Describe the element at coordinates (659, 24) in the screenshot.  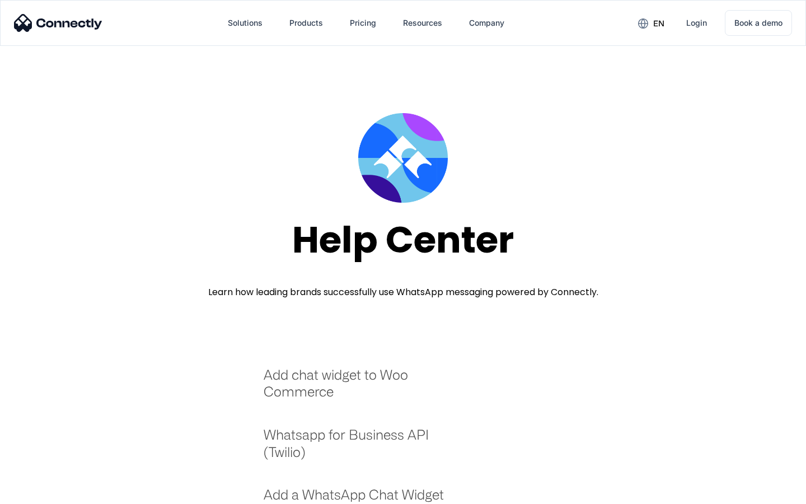
I see `div: en` at that location.